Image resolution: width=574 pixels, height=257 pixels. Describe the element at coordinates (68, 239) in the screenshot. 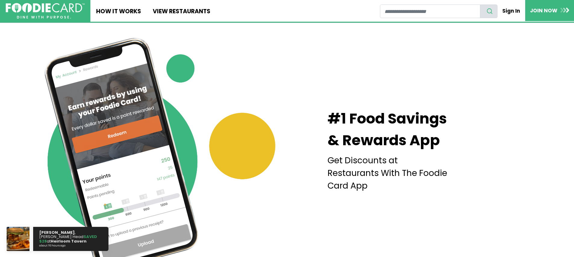

I see `strong: SAVED $` at that location.